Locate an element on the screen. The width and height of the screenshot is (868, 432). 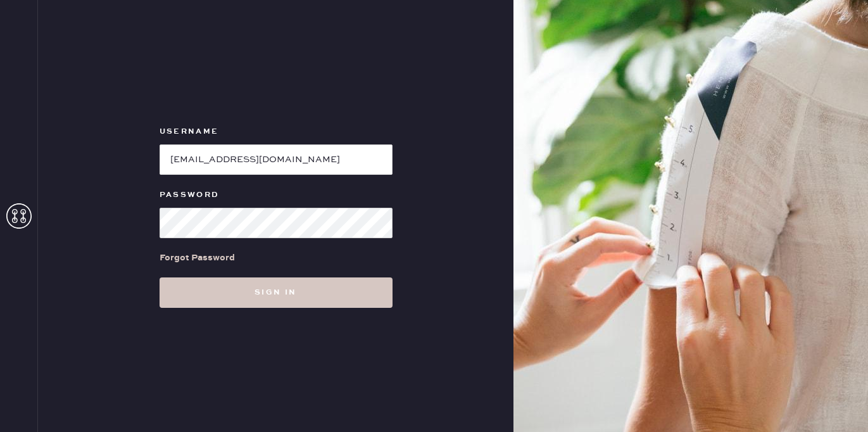
a: Forgot Password is located at coordinates (197, 258).